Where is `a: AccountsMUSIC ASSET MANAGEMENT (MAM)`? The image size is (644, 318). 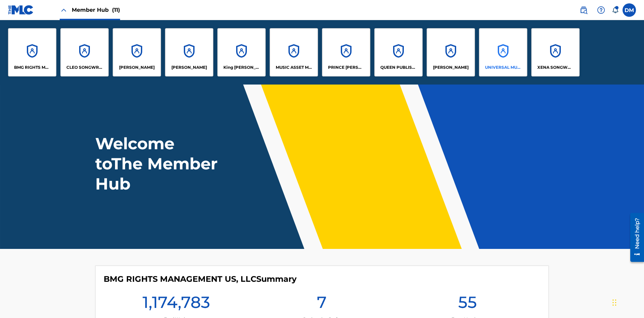 a: AccountsMUSIC ASSET MANAGEMENT (MAM) is located at coordinates (294, 53).